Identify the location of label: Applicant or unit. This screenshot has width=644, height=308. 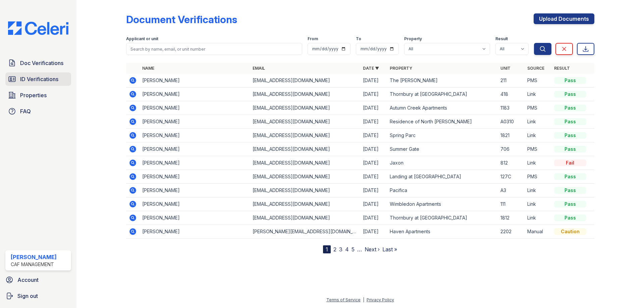
(142, 39).